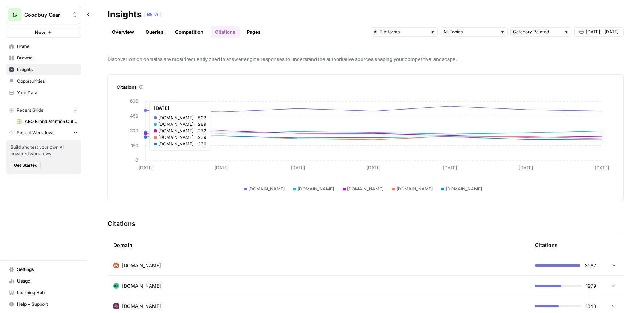  Describe the element at coordinates (26, 165) in the screenshot. I see `button: Get Started` at that location.